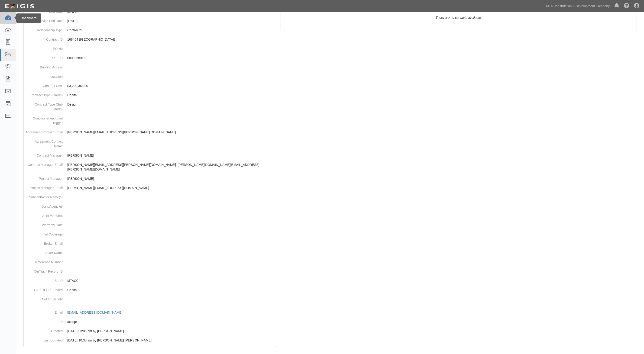  I want to click on dt: Contract ID, so click(44, 38).